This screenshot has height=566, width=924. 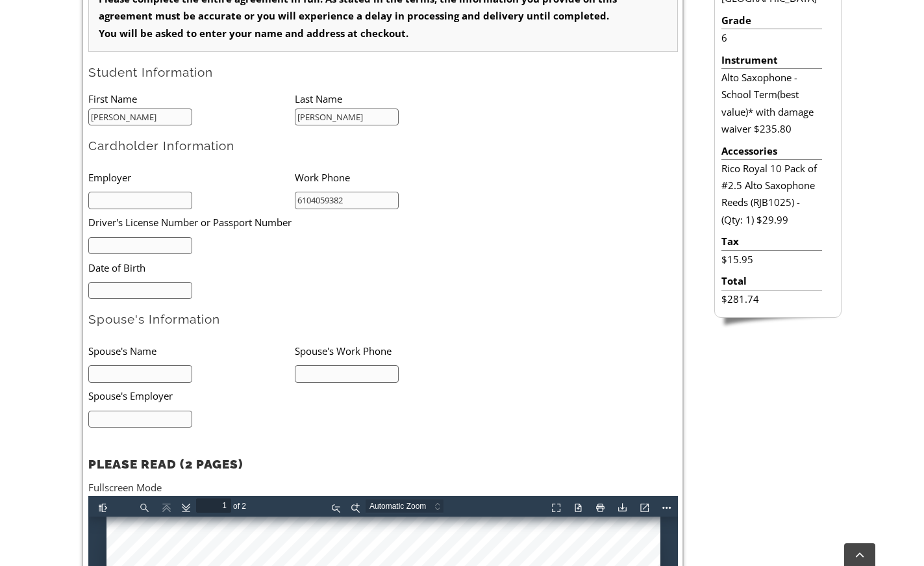 I want to click on li: $281.74, so click(x=772, y=299).